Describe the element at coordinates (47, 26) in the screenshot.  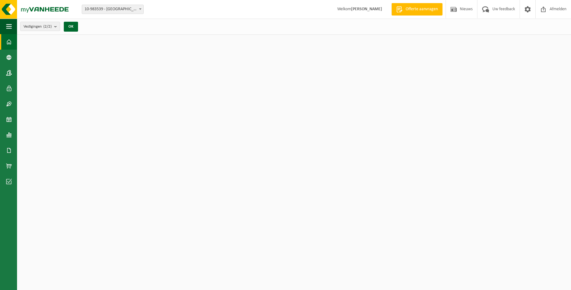
I see `count: (2/2)` at that location.